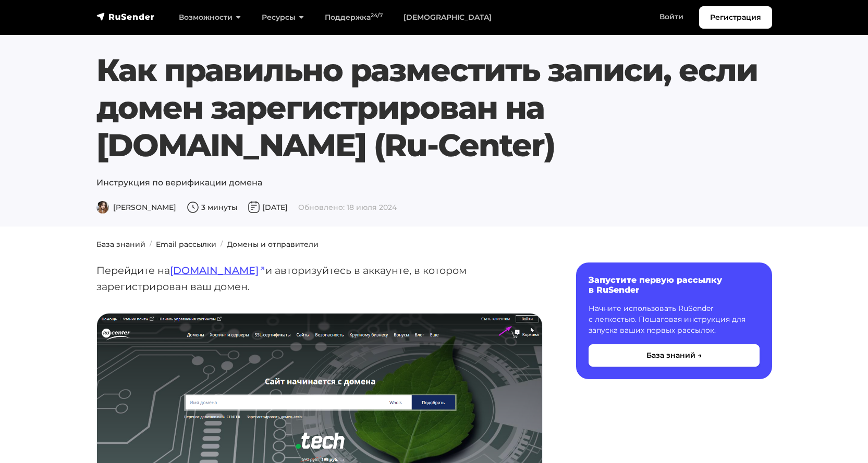 Image resolution: width=868 pixels, height=463 pixels. I want to click on a: Регистрация, so click(735, 17).